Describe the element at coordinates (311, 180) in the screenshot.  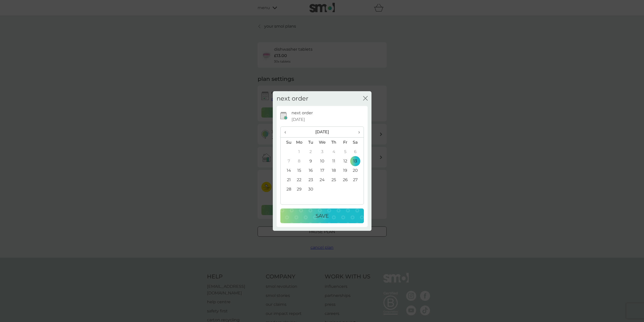
I see `td: 23` at that location.